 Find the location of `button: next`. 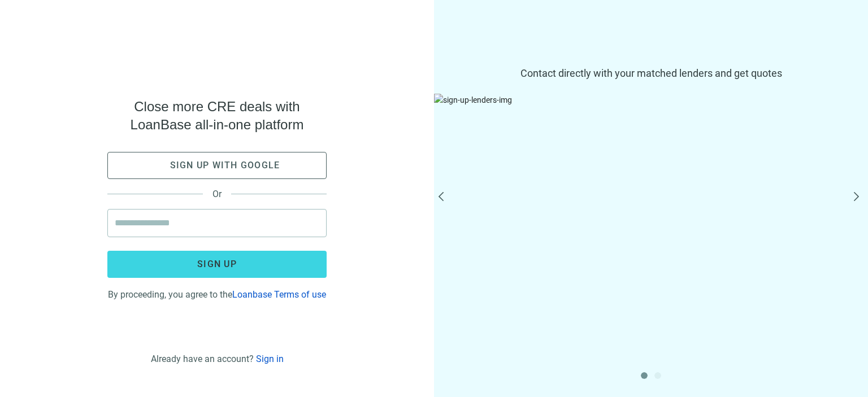

button: next is located at coordinates (857, 199).